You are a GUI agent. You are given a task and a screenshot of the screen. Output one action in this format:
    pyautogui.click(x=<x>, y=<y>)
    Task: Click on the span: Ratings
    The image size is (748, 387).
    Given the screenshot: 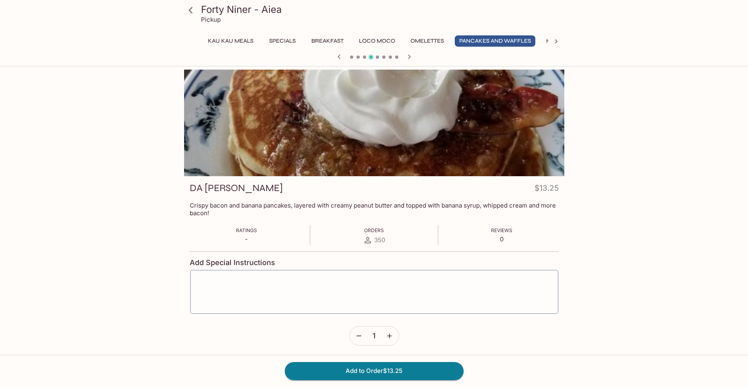 What is the action you would take?
    pyautogui.click(x=246, y=230)
    